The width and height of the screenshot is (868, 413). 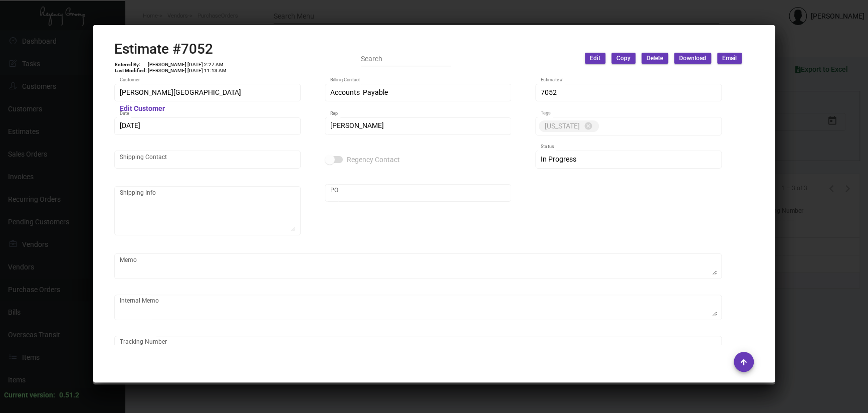 I want to click on span: Copy, so click(x=624, y=58).